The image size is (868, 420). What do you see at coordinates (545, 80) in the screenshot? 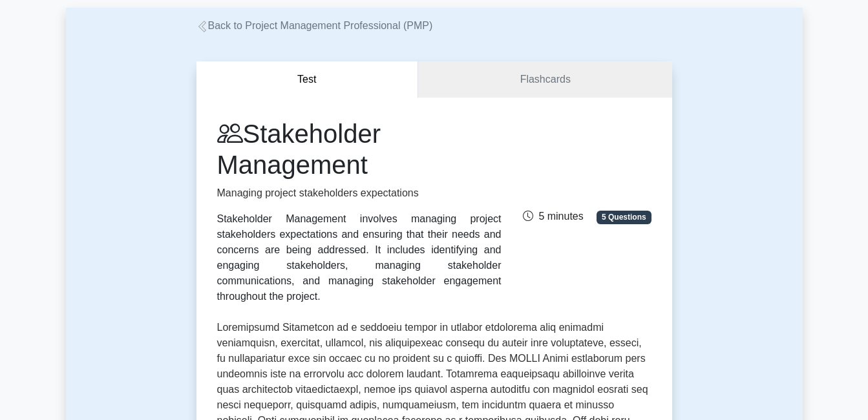
I see `a: Flashcards` at bounding box center [545, 80].